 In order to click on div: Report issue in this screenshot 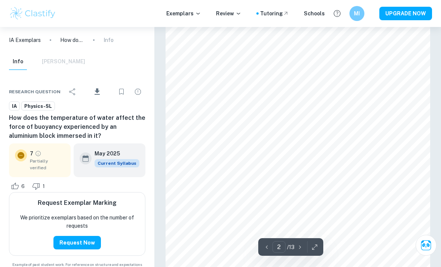, I will do `click(138, 92)`.